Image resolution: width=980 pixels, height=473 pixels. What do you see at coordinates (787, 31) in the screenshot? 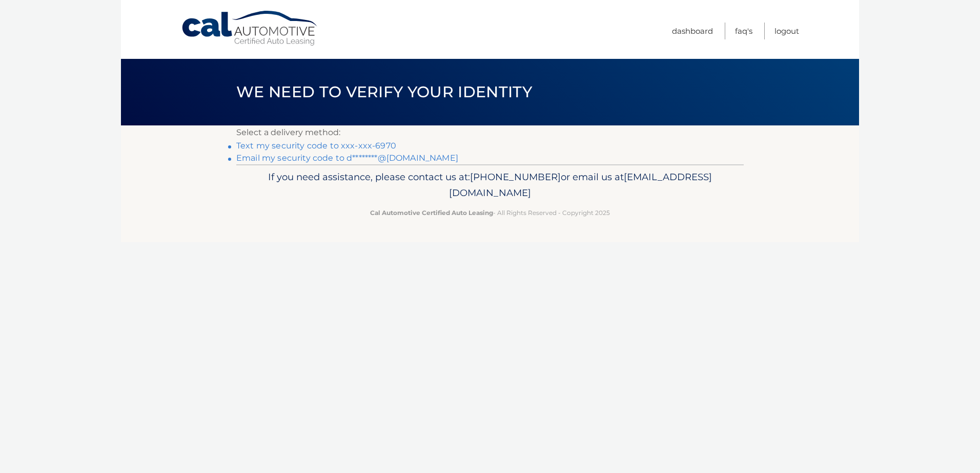
I see `a: Logout` at bounding box center [787, 31].